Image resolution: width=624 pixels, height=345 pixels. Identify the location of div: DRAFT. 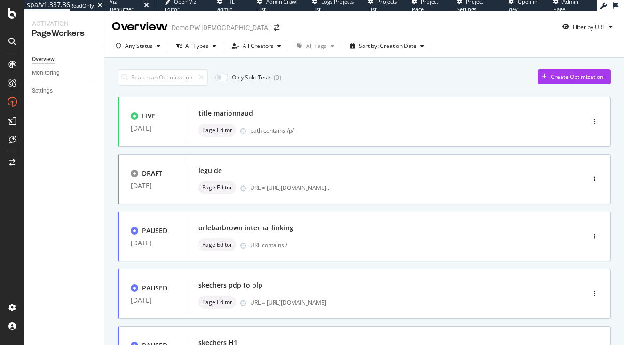
(152, 174).